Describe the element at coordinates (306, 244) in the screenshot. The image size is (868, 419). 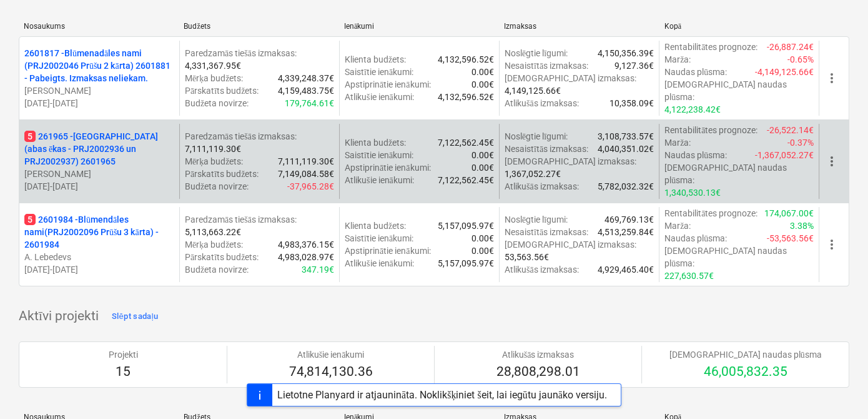
I see `p: 4,983,376.15€` at that location.